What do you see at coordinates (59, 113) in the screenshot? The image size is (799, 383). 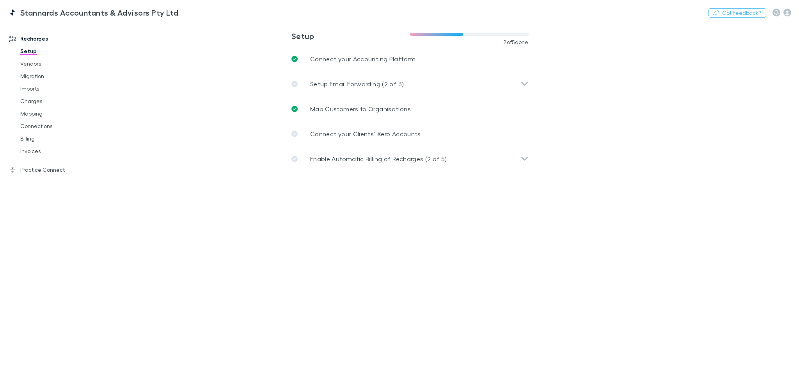 I see `a: Mapping` at bounding box center [59, 113].